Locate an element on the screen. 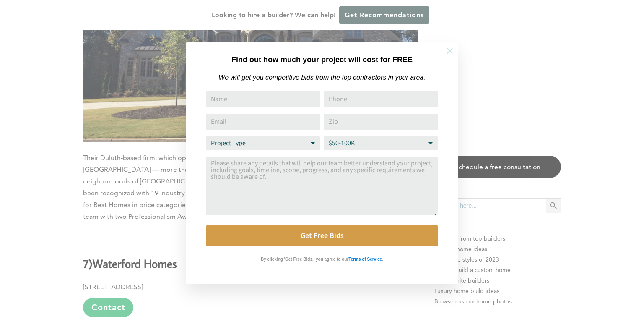 Image resolution: width=644 pixels, height=327 pixels. input: Name is located at coordinates (263, 99).